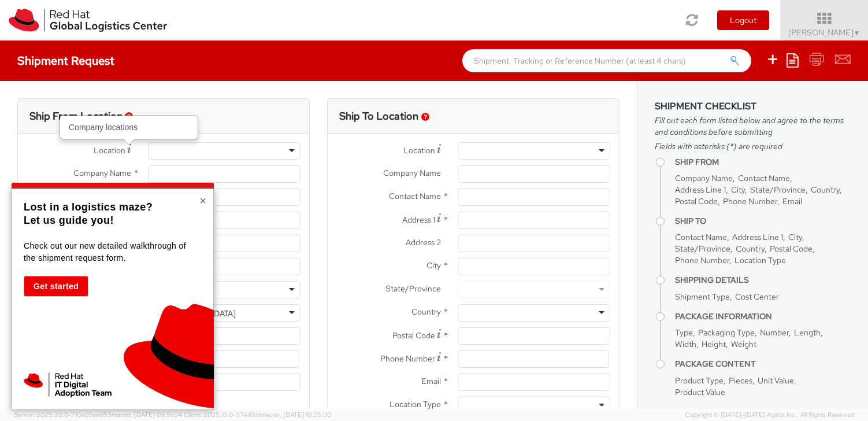  Describe the element at coordinates (727, 332) in the screenshot. I see `span: Packaging Type` at that location.